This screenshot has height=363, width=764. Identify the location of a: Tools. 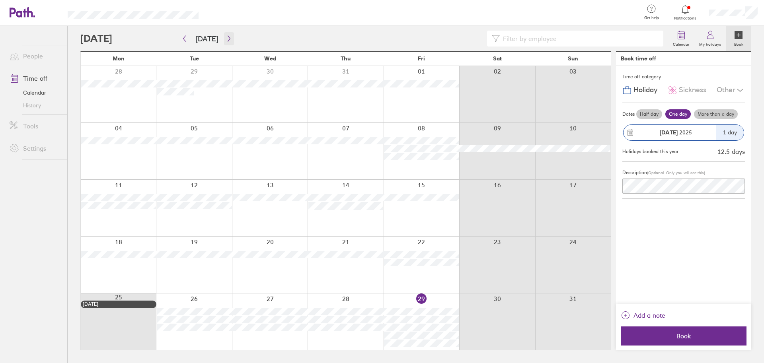
(35, 126).